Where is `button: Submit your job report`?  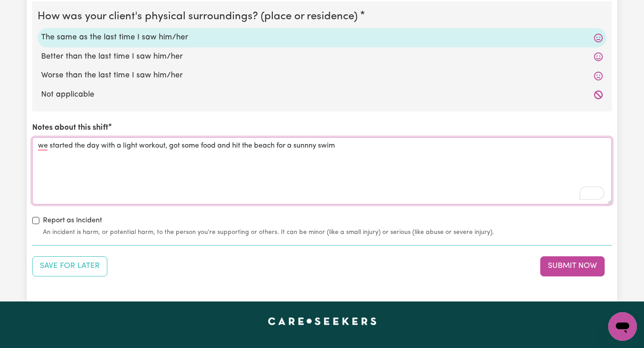 button: Submit your job report is located at coordinates (573, 266).